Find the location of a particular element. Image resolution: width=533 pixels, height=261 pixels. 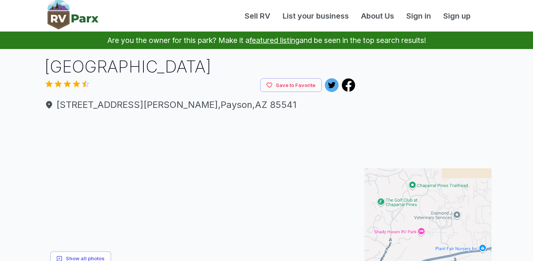

a: Sign up is located at coordinates (457, 16).